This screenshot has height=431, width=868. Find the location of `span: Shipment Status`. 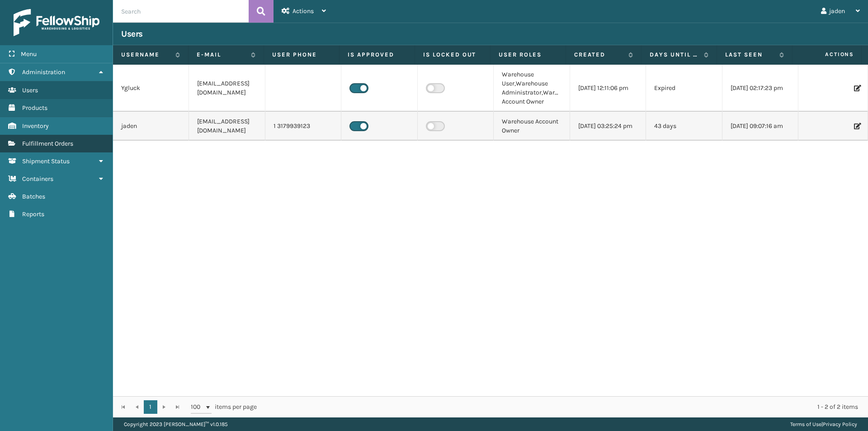

span: Shipment Status is located at coordinates (46, 161).